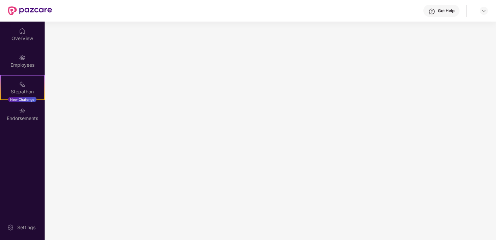 This screenshot has height=240, width=496. What do you see at coordinates (22, 100) in the screenshot?
I see `div: New Challenge` at bounding box center [22, 100].